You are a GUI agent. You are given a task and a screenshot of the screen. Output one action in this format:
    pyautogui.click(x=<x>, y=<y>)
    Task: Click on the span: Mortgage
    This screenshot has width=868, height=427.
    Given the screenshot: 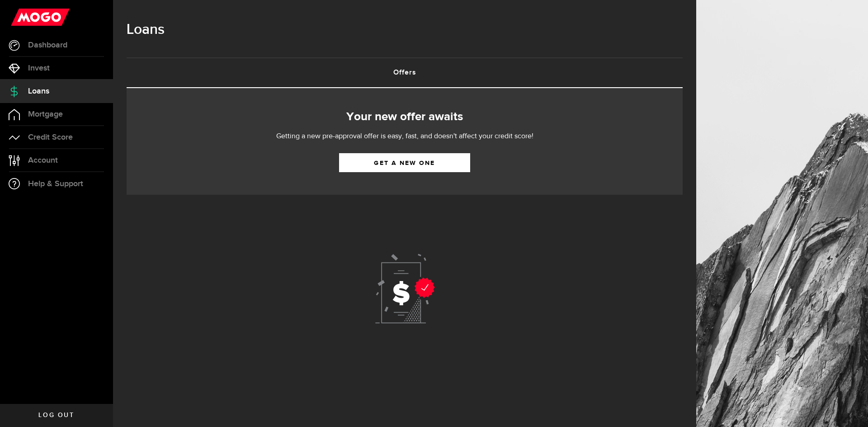 What is the action you would take?
    pyautogui.click(x=45, y=115)
    